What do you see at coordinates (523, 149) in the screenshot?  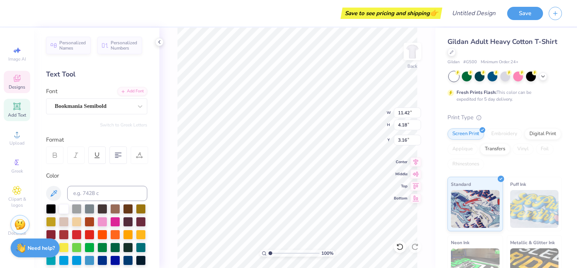 I see `div: Vinyl` at bounding box center [523, 149].